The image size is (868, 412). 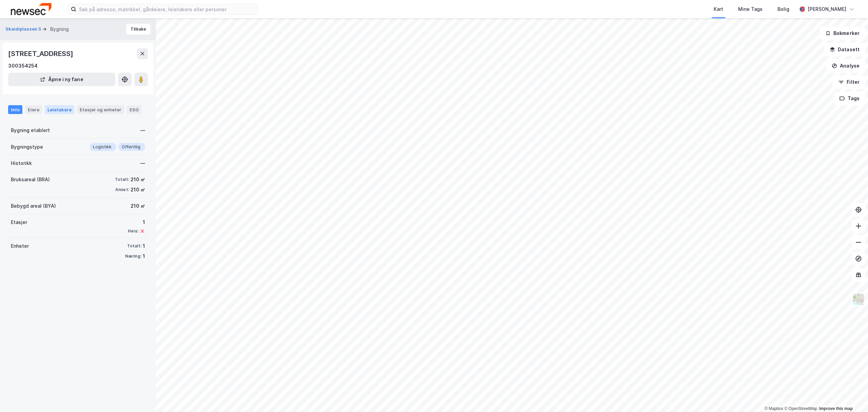 I want to click on img: newsec-logo.f6e21ccffca1b3a03d2d.png, so click(x=31, y=9).